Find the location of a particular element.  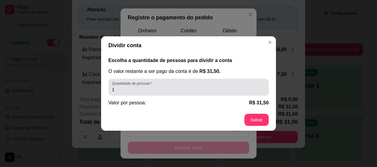

p: R$ 31,50 is located at coordinates (258, 103).